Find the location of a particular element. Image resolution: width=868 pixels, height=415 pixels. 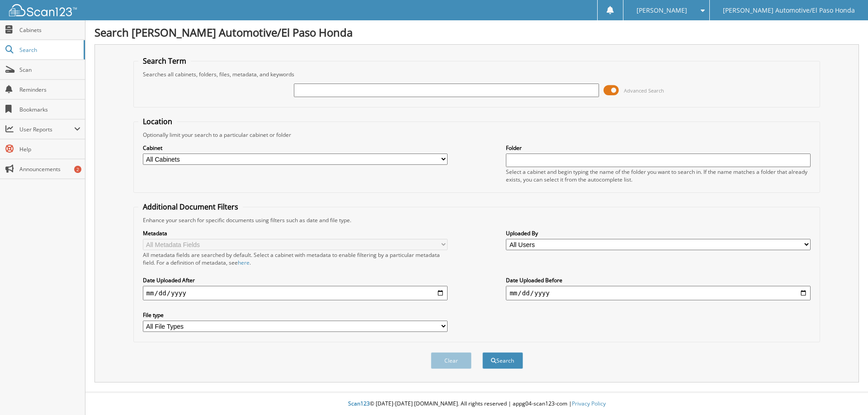

label: Cabinet is located at coordinates (295, 148).